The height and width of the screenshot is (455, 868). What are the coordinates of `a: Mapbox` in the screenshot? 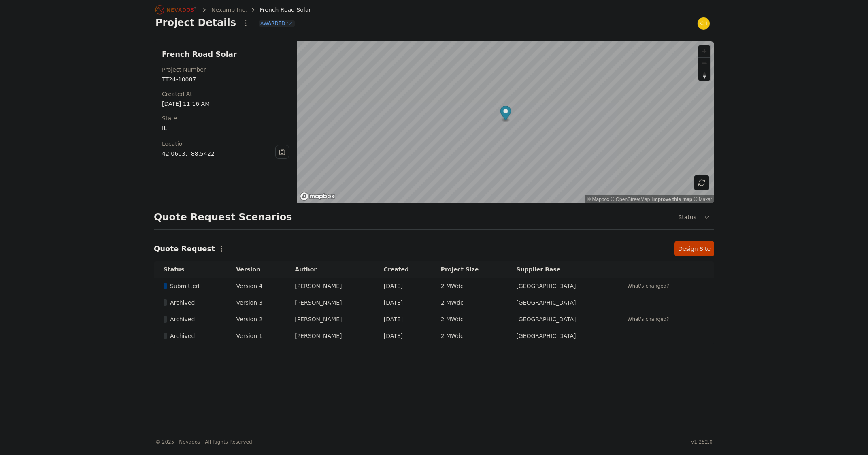 It's located at (598, 199).